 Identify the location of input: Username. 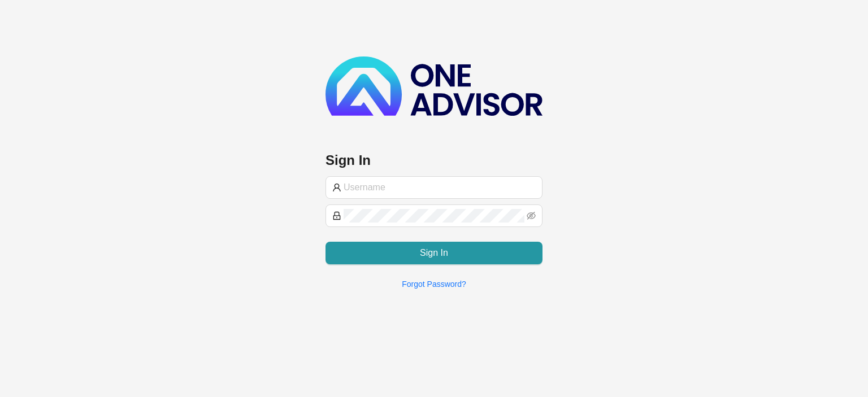
(440, 187).